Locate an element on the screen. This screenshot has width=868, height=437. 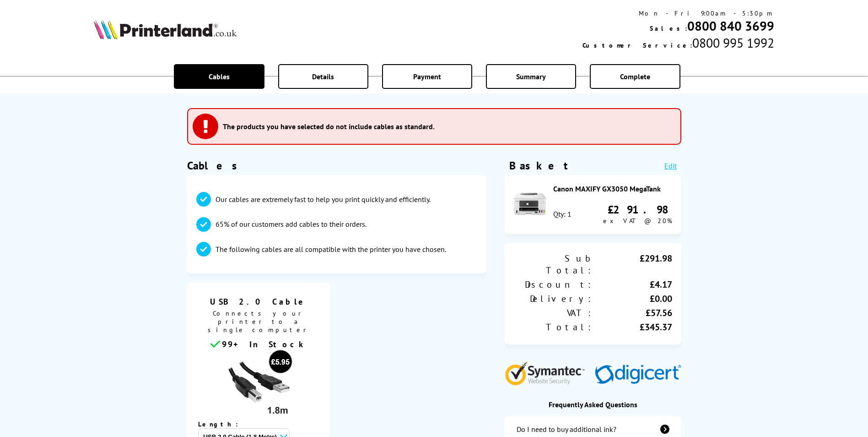
p: Our cables are extremely fast to help you print quickly and efficiently. is located at coordinates (323, 199).